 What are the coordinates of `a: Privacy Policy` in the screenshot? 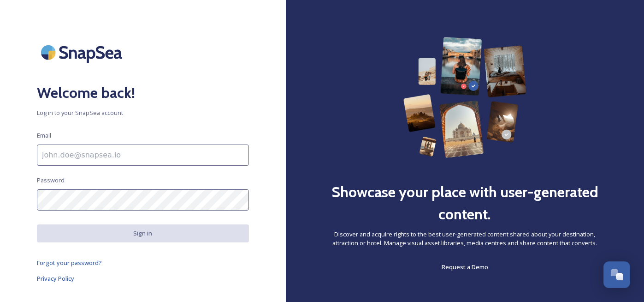 It's located at (143, 278).